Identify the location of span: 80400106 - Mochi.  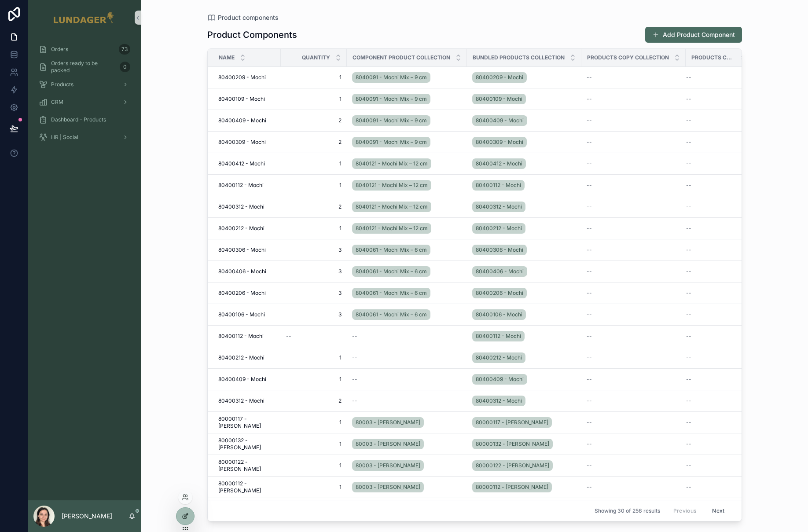
(499, 315).